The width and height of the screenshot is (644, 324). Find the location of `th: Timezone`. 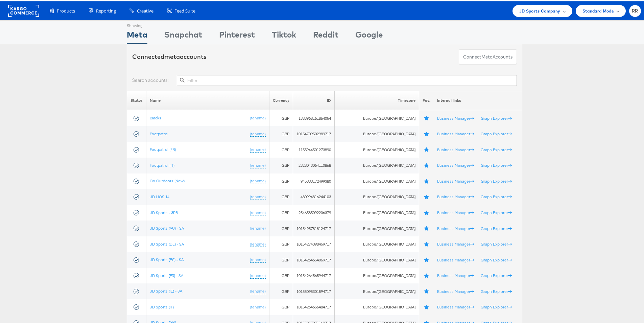

th: Timezone is located at coordinates (376, 99).